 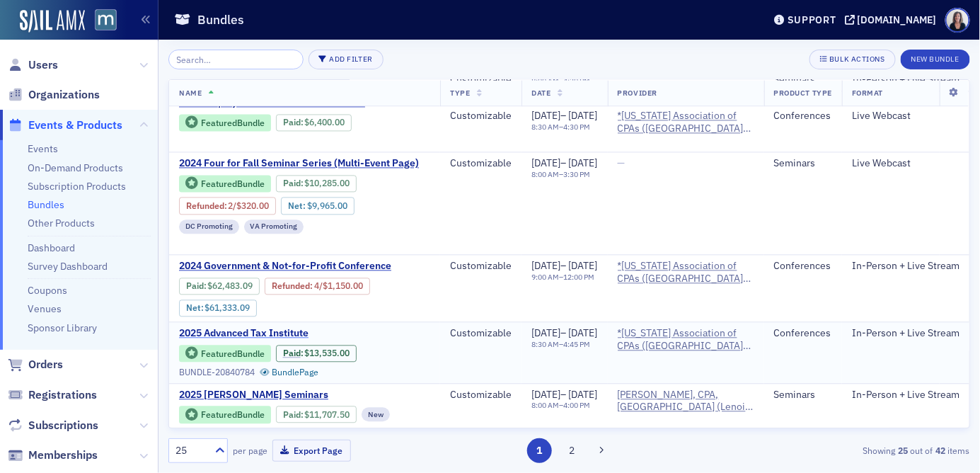 I want to click on span: $11,707.50, so click(x=327, y=414).